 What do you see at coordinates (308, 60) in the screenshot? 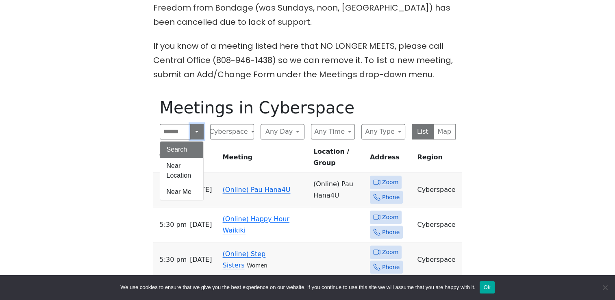
I see `p: If you know of a meeting listed here that NO LONGER MEETS, please call Central Office (808-946-14...` at bounding box center [308, 60].